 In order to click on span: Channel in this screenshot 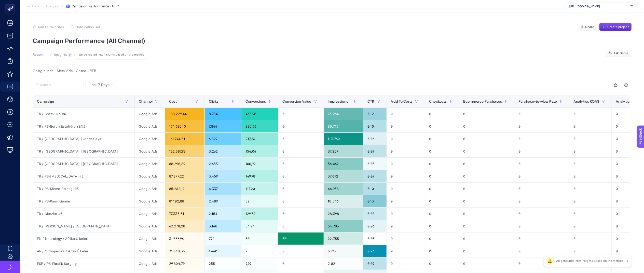, I will do `click(146, 101)`.